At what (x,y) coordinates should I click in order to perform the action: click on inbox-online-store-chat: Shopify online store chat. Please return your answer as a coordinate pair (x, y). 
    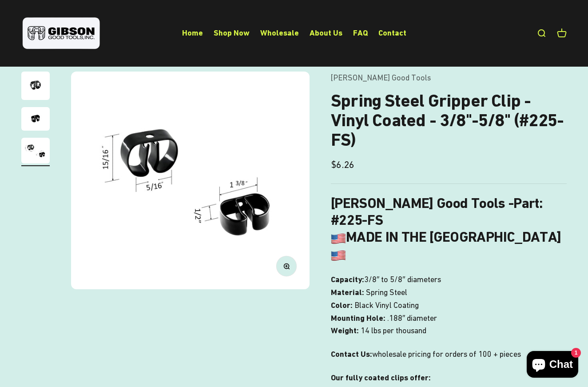
    Looking at the image, I should click on (552, 365).